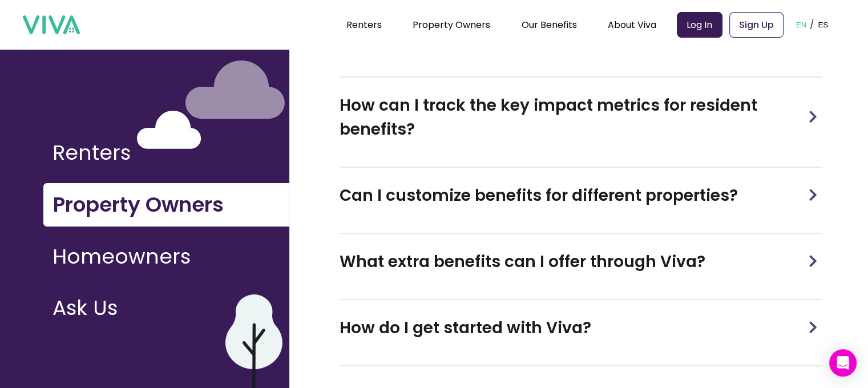  Describe the element at coordinates (235, 90) in the screenshot. I see `img: purple cloud` at that location.